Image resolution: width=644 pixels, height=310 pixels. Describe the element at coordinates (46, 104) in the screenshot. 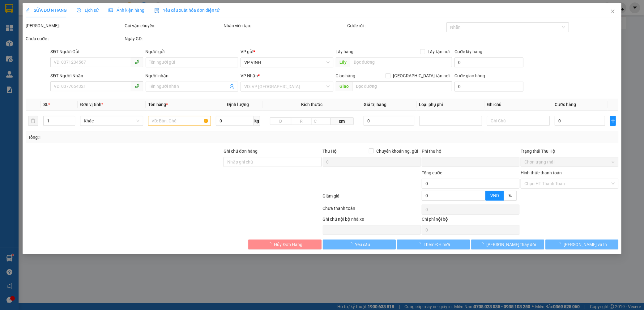

I see `span: SL` at that location.